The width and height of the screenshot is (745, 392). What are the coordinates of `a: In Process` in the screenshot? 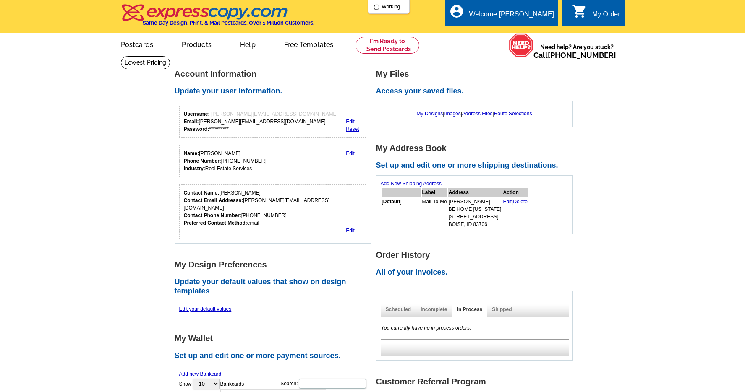 It's located at (469, 310).